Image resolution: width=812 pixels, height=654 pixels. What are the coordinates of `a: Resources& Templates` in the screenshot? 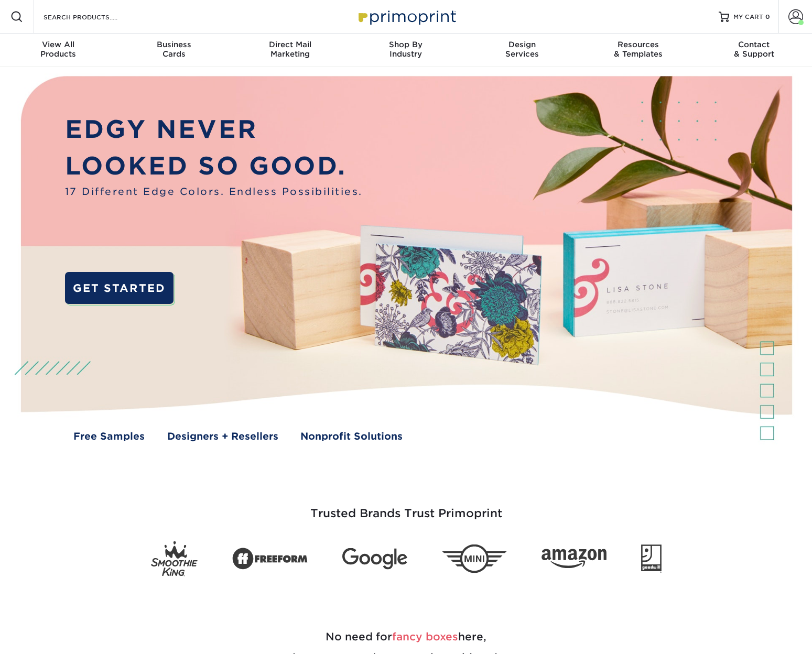 It's located at (638, 51).